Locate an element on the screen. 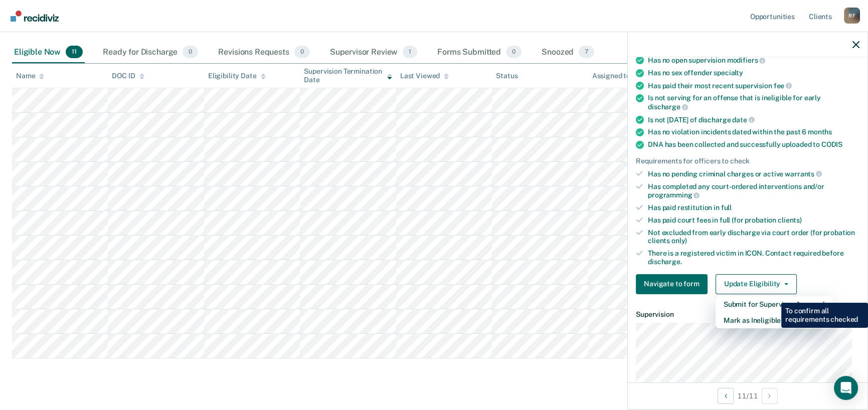 Image resolution: width=868 pixels, height=410 pixels. dt: Supervision is located at coordinates (748, 314).